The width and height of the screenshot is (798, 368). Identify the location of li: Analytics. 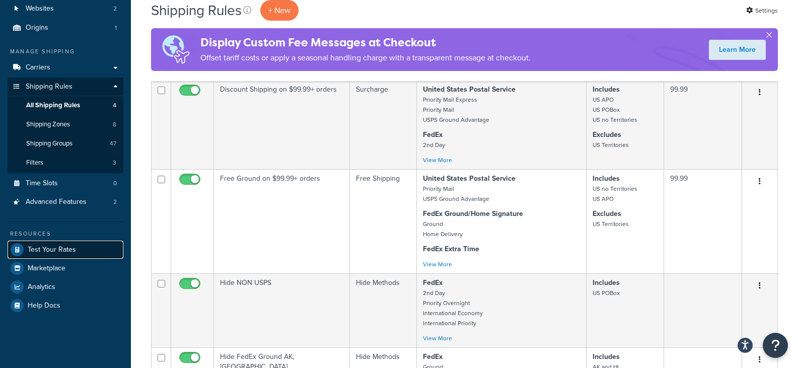
(65, 287).